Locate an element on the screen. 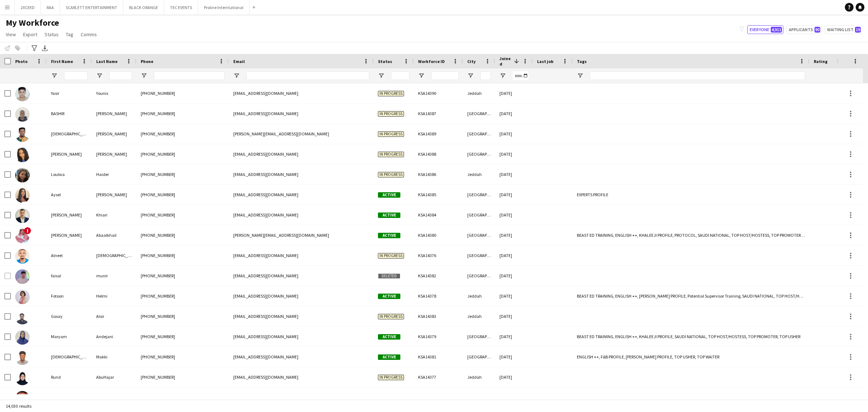  span: Workforce ID is located at coordinates (431, 61).